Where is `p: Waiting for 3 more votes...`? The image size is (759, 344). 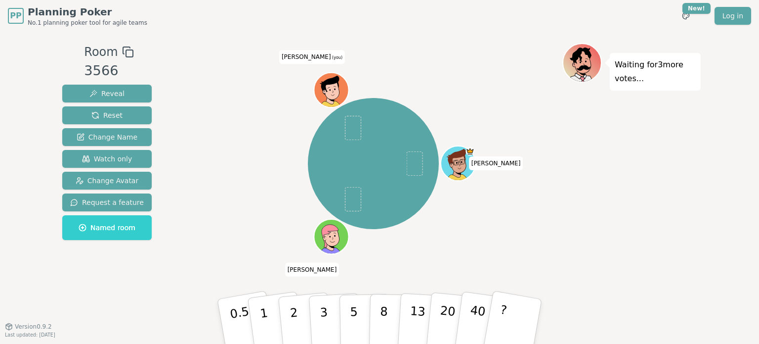
p: Waiting for 3 more votes... is located at coordinates (655, 72).